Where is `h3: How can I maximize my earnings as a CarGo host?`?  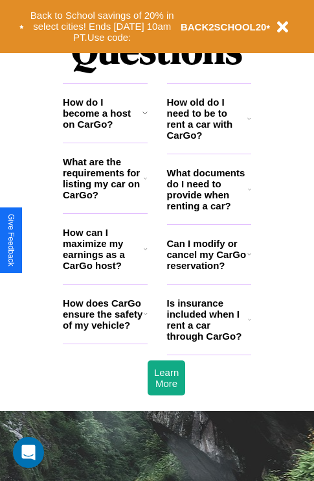 h3: How can I maximize my earnings as a CarGo host? is located at coordinates (103, 249).